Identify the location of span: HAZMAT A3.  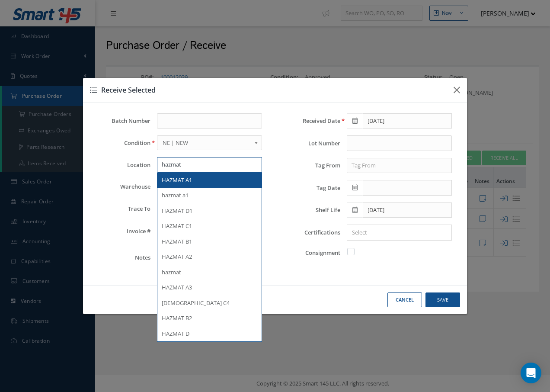
(177, 287).